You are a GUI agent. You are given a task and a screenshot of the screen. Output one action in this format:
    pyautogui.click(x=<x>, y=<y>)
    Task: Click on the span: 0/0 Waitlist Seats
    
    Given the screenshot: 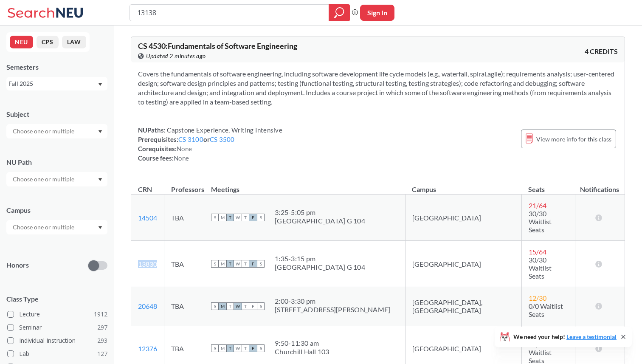 What is the action you would take?
    pyautogui.click(x=546, y=310)
    